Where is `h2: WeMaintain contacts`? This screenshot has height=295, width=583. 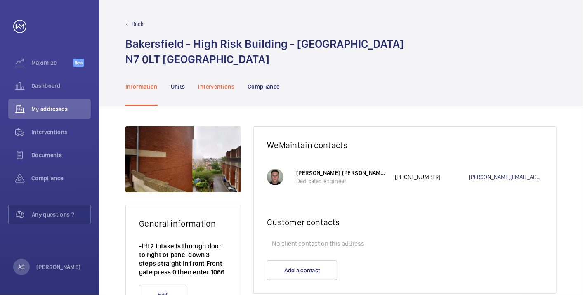
h2: WeMaintain contacts is located at coordinates (405, 145).